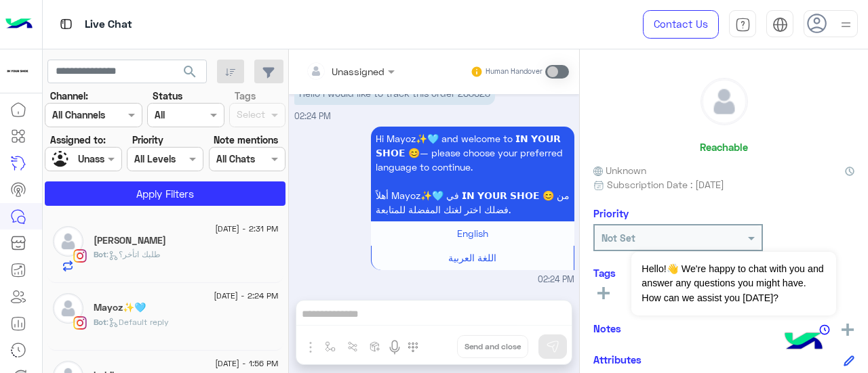 The width and height of the screenshot is (868, 373). Describe the element at coordinates (472, 257) in the screenshot. I see `span: اللغة العربية` at that location.